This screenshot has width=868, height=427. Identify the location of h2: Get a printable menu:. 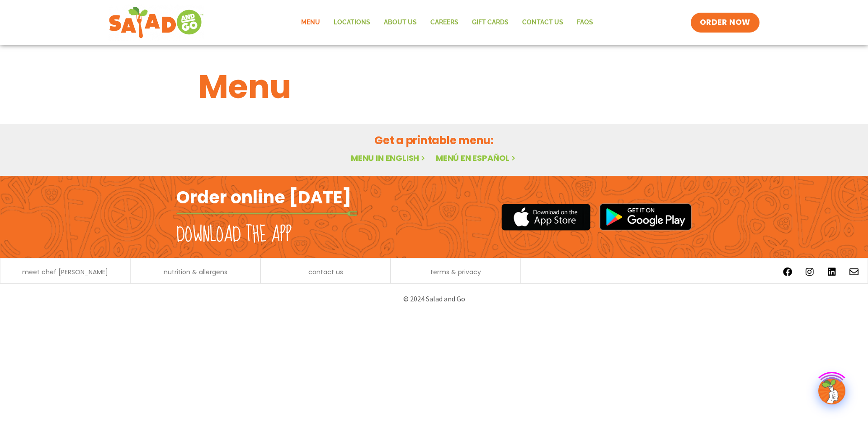
(434, 140).